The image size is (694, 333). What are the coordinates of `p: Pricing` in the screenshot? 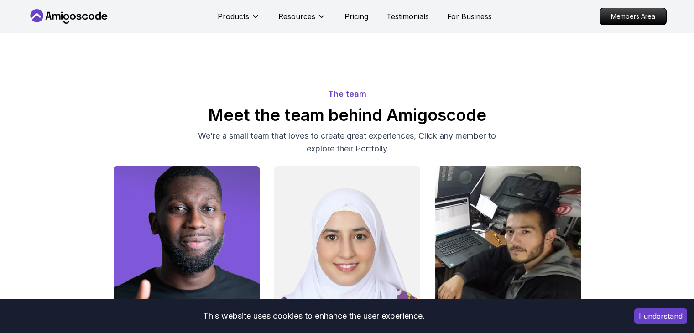 It's located at (356, 16).